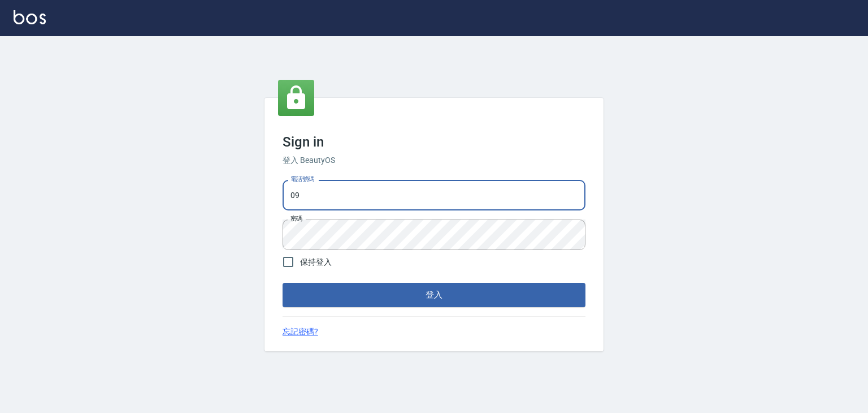 This screenshot has width=868, height=413. I want to click on label: 密碼, so click(296, 218).